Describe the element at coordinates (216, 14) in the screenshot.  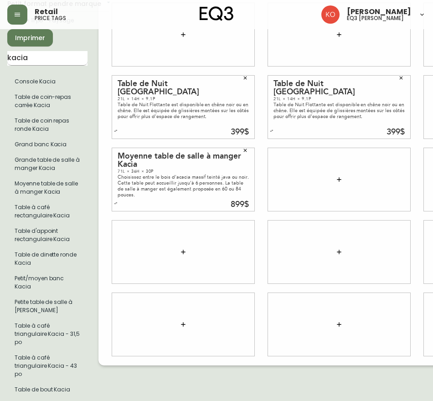
I see `img: logo` at that location.